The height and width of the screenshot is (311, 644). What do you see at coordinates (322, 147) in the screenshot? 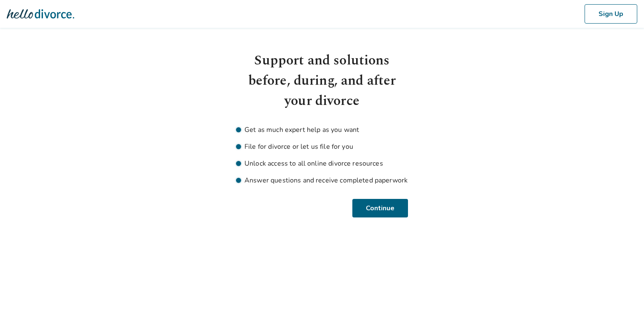
I see `li: File for divorce or let us file for you` at bounding box center [322, 147].